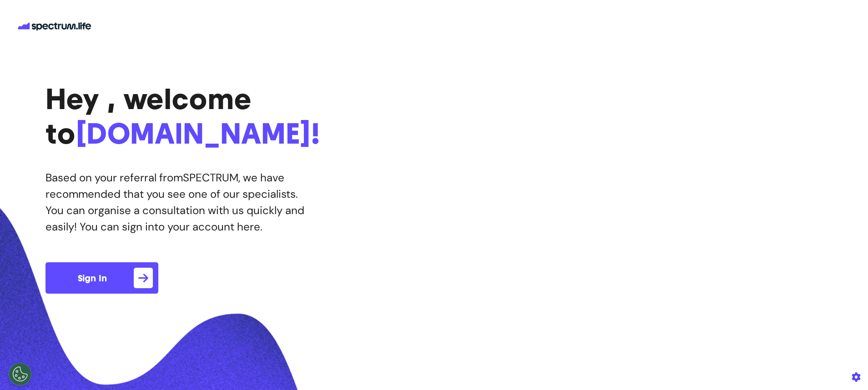  Describe the element at coordinates (102, 278) in the screenshot. I see `button: Sign In` at that location.